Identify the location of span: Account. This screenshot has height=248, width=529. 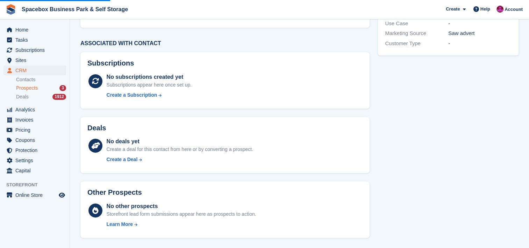
(514, 9).